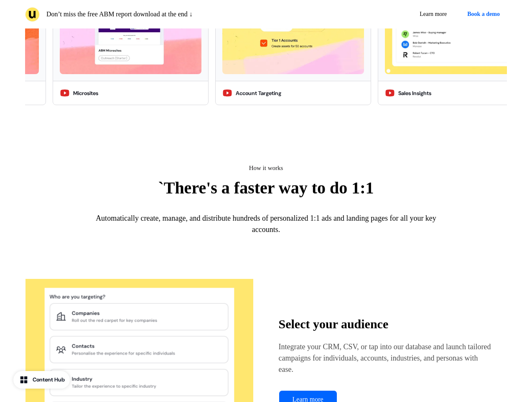 This screenshot has width=532, height=402. What do you see at coordinates (86, 93) in the screenshot?
I see `div: Microsites` at bounding box center [86, 93].